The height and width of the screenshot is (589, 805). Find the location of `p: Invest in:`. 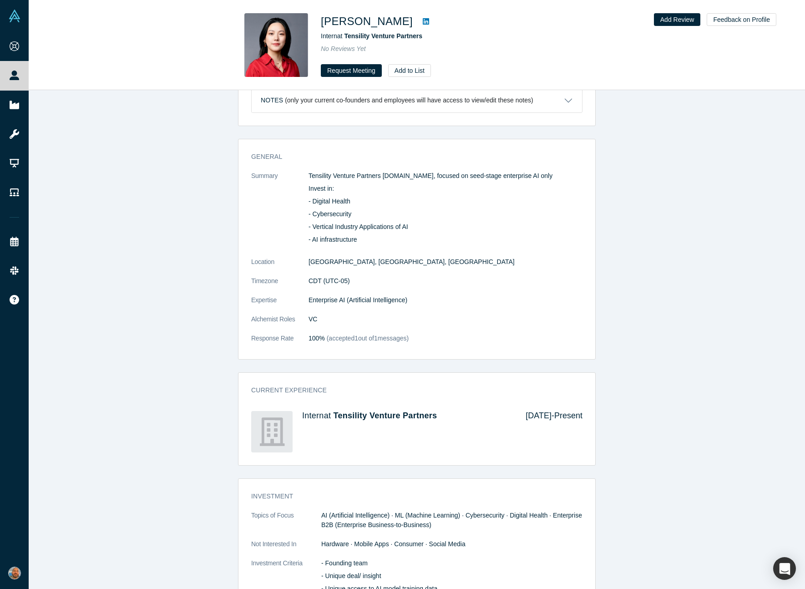

p: Invest in: is located at coordinates (446, 188).